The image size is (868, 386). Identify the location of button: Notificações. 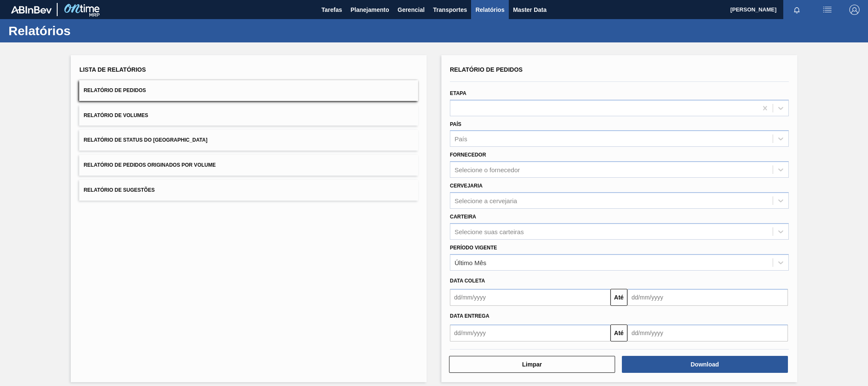
(797, 10).